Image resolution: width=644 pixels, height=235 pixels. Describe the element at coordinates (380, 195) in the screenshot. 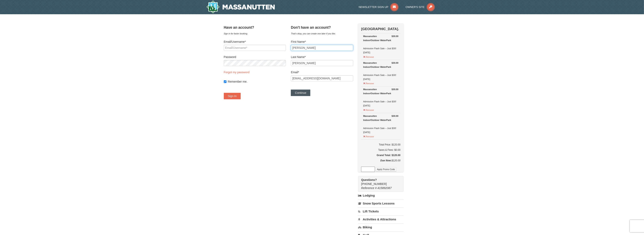

I see `a: Lodging` at that location.